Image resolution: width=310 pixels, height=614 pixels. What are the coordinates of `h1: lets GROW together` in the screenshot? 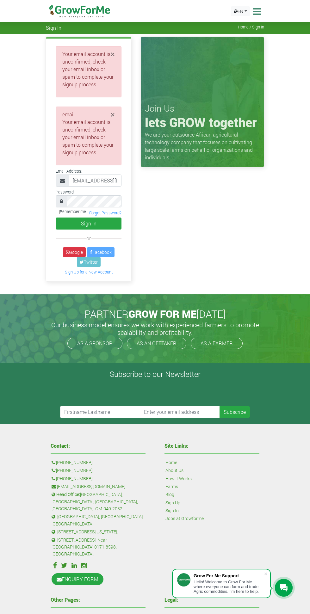 It's located at (202, 122).